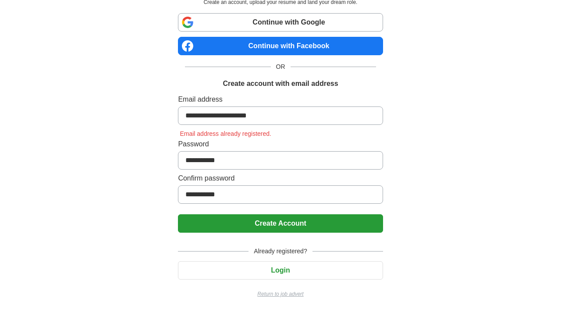 The width and height of the screenshot is (561, 312). I want to click on h1: Create account with email address, so click(280, 84).